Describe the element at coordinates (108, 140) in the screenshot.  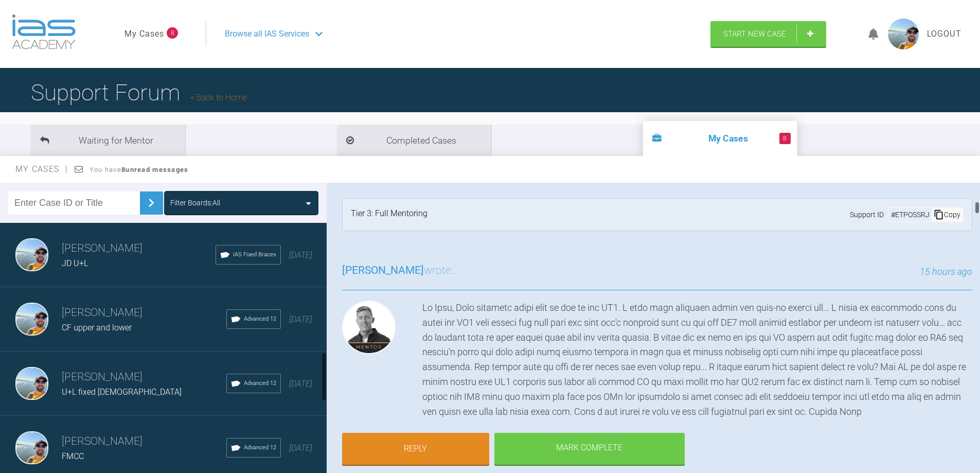
I see `li: Waiting for Mentor` at that location.